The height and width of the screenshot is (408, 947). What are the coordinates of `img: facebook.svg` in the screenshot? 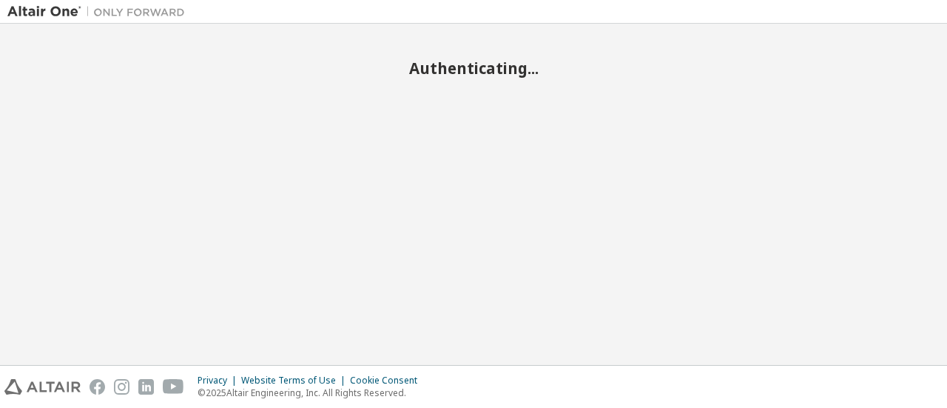 It's located at (97, 386).